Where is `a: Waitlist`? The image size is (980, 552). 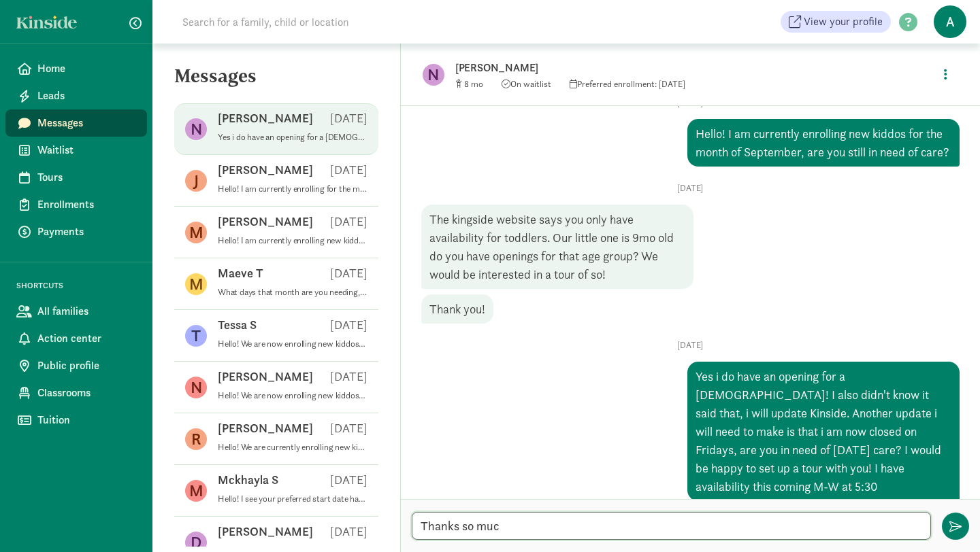
a: Waitlist is located at coordinates (76, 150).